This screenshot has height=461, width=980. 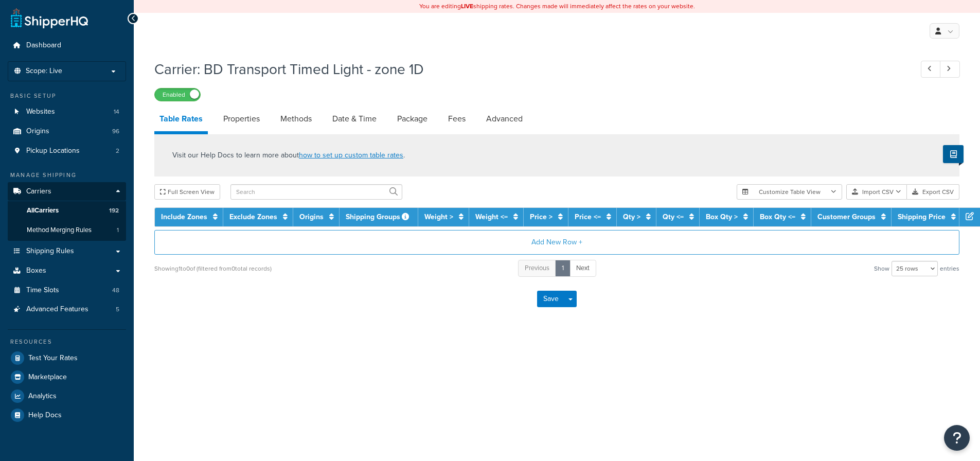 What do you see at coordinates (882, 269) in the screenshot?
I see `span: Show` at bounding box center [882, 269].